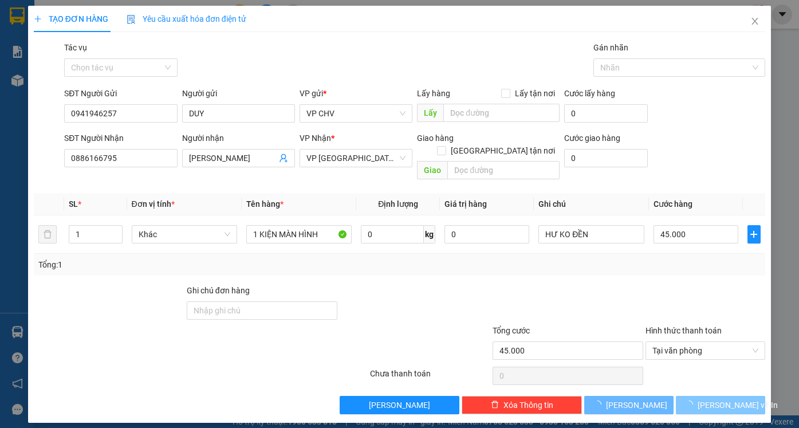 The height and width of the screenshot is (428, 799). What do you see at coordinates (606, 158) in the screenshot?
I see `input: Cước giao hàng` at bounding box center [606, 158].